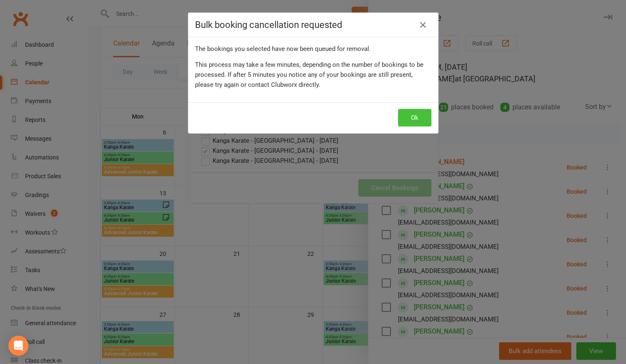  What do you see at coordinates (313, 49) in the screenshot?
I see `div: The bookings you selected have now been queued for removal.` at bounding box center [313, 49].